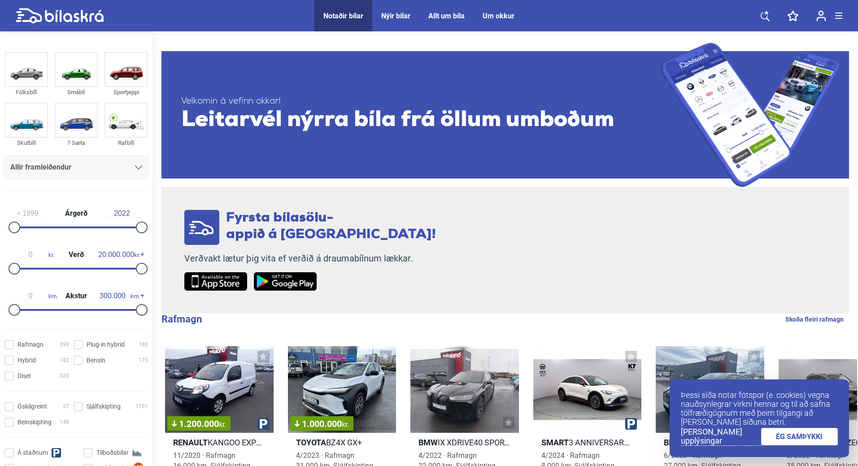  I want to click on span: 1.200.000, so click(199, 424).